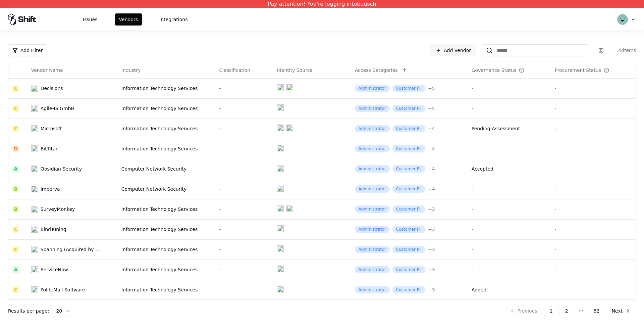  What do you see at coordinates (47, 70) in the screenshot?
I see `div: Vendor Name` at bounding box center [47, 70].